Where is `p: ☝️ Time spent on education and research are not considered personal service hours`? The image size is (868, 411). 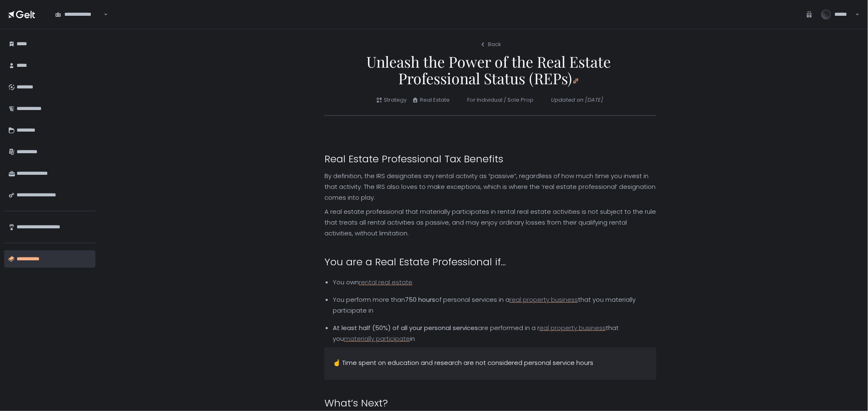
p: ☝️ Time spent on education and research are not considered personal service hours is located at coordinates (491, 363).